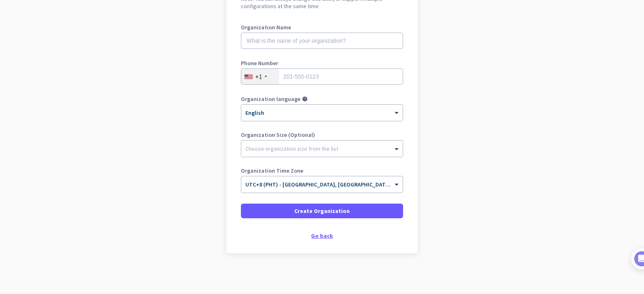 This screenshot has width=644, height=294. I want to click on input: 201-555-0123, so click(322, 77).